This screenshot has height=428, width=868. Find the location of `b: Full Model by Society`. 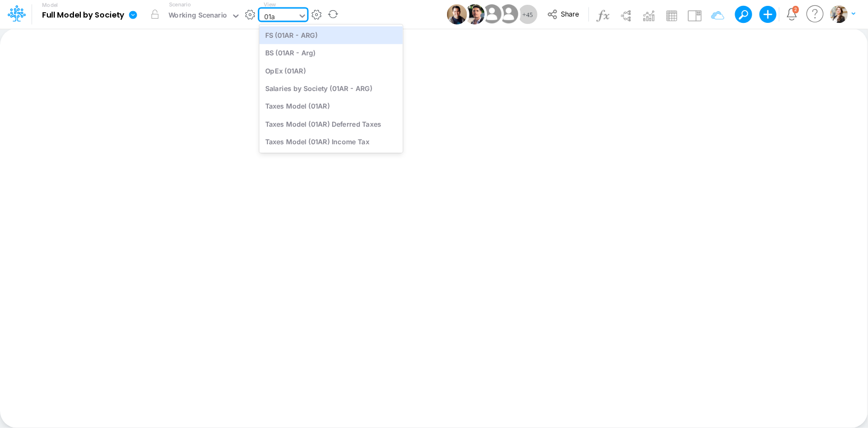

b: Full Model by Society is located at coordinates (83, 16).